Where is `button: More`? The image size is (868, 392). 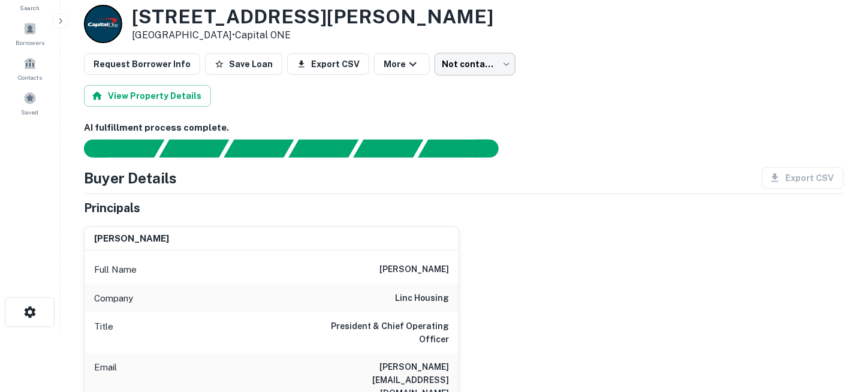 button: More is located at coordinates (402, 64).